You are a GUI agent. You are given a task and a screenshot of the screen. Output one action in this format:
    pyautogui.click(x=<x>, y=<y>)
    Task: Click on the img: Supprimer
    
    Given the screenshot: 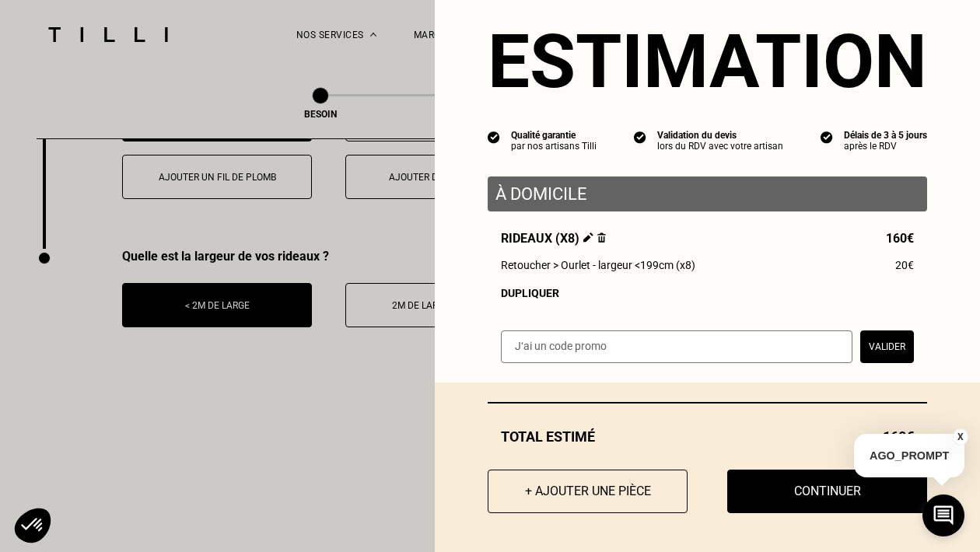 What is the action you would take?
    pyautogui.click(x=602, y=238)
    